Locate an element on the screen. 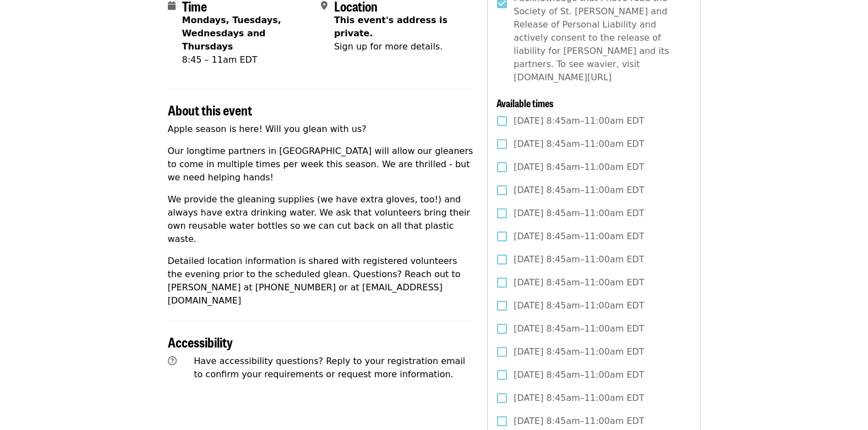  span: Have accessibility questions? Reply to your registration email to confirm your requirements or re... is located at coordinates (329, 367).